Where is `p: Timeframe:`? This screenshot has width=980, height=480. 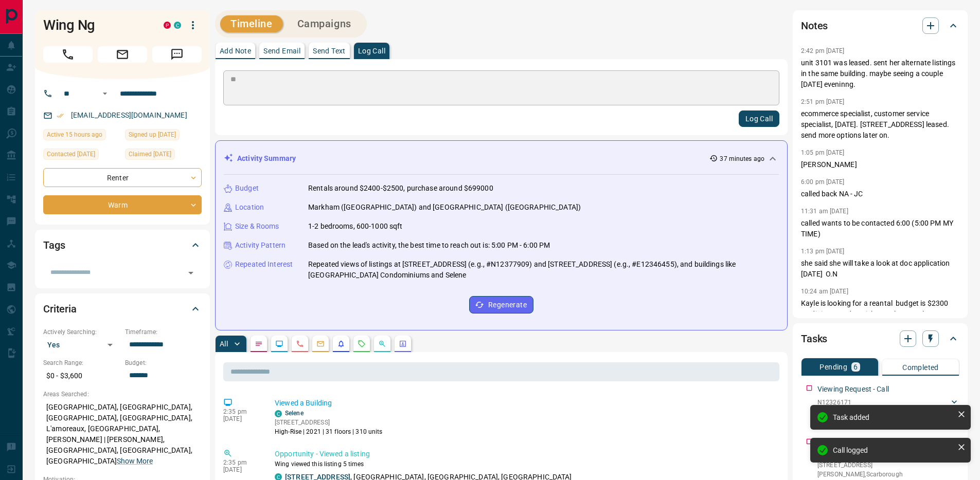 p: Timeframe: is located at coordinates (163, 332).